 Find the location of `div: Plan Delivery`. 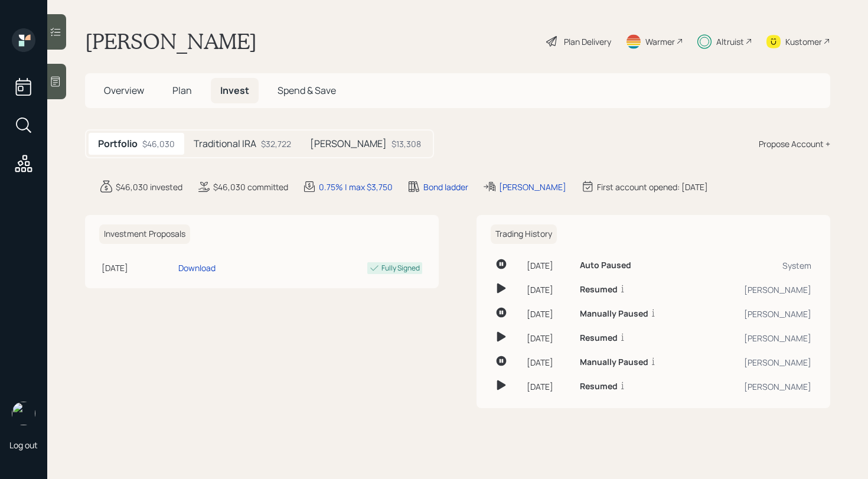

div: Plan Delivery is located at coordinates (587, 42).